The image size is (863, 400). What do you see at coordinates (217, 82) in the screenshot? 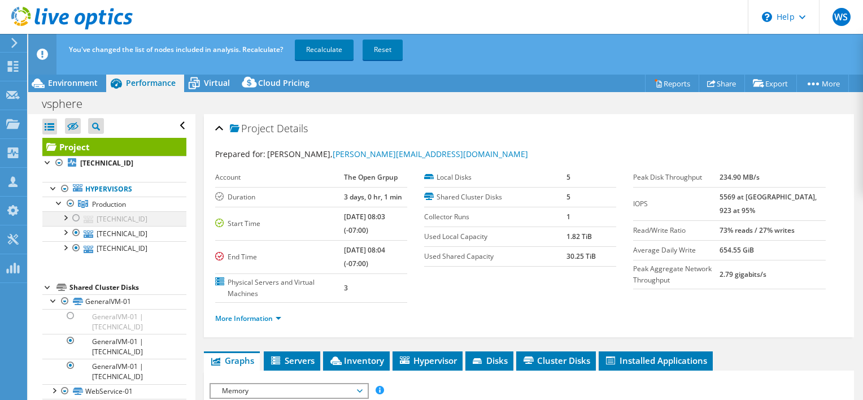
I see `span: Virtual` at bounding box center [217, 82].